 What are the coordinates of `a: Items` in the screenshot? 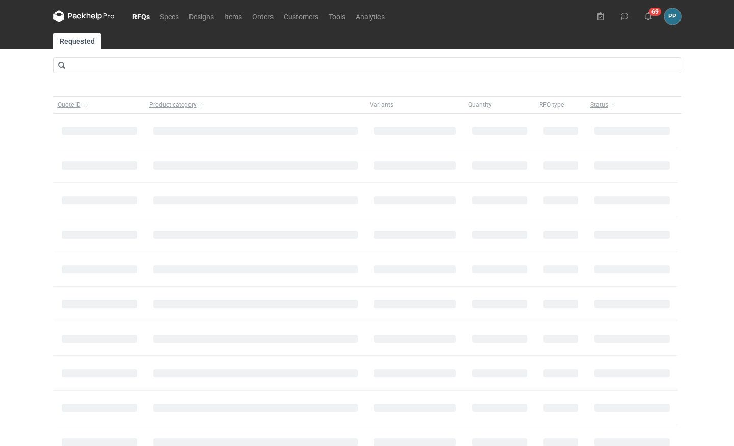 It's located at (233, 16).